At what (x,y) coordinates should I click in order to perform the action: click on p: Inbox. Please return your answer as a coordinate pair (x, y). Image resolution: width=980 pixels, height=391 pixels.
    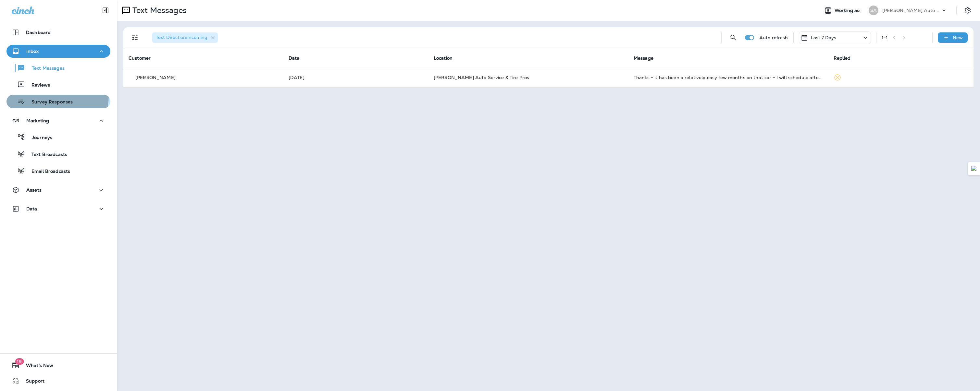
    Looking at the image, I should click on (33, 51).